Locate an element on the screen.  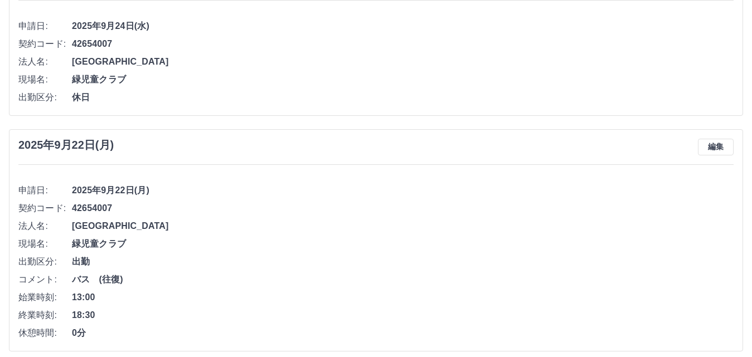
span: 2025年9月22日(月) is located at coordinates (402, 191).